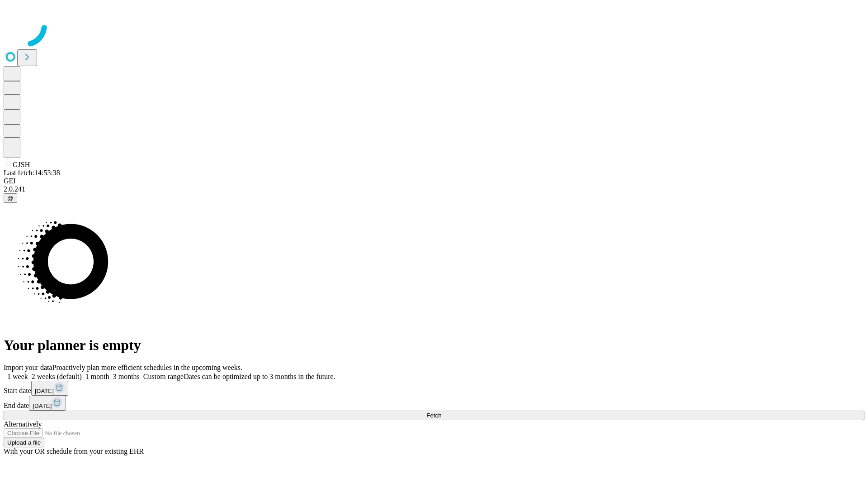  I want to click on div: End date, so click(434, 402).